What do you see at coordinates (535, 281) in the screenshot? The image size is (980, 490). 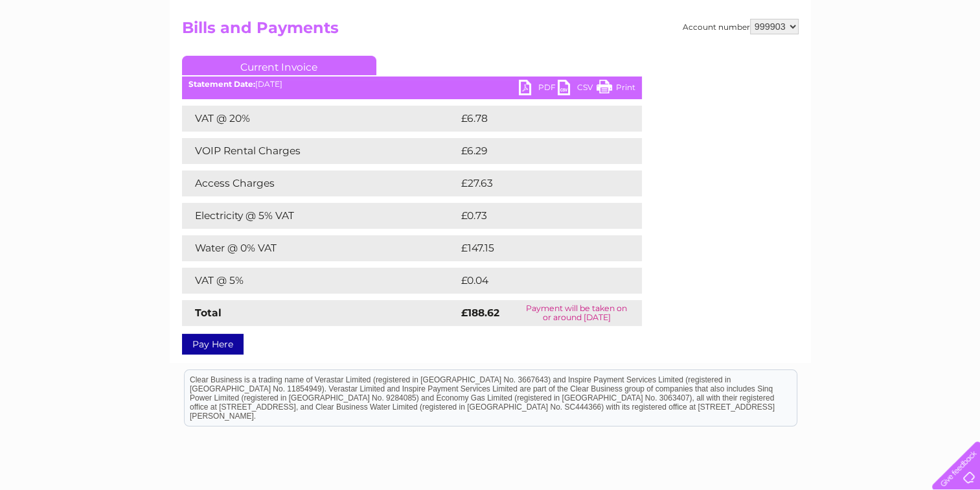 I see `td: £0.04` at bounding box center [535, 281].